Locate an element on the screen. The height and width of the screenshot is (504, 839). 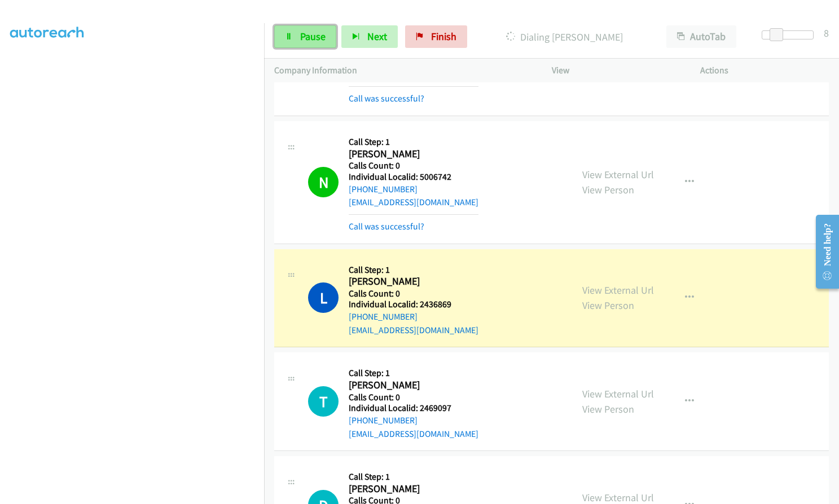
span: Finish is located at coordinates (444, 36).